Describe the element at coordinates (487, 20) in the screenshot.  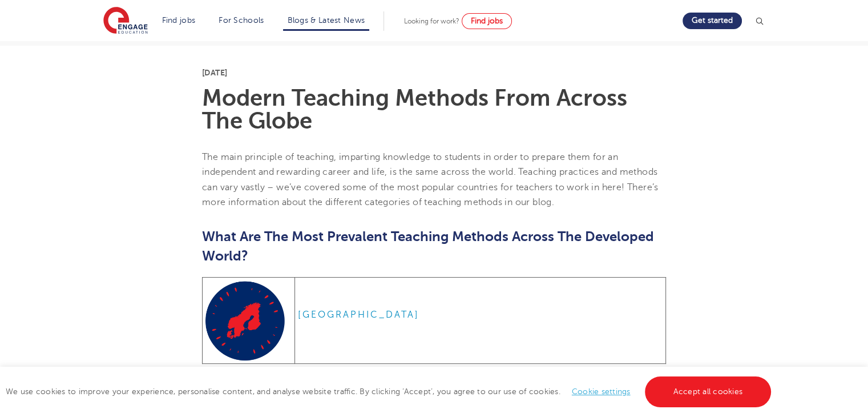
I see `span: Find jobs` at that location.